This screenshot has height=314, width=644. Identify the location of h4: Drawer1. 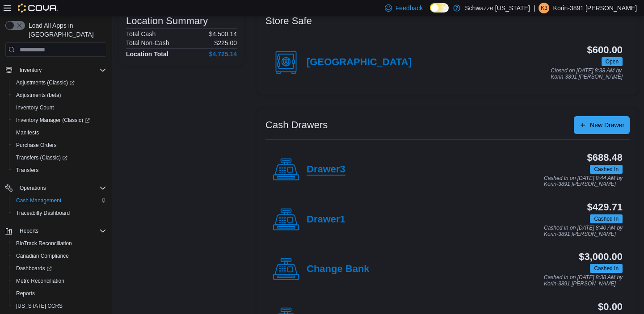
(326, 220).